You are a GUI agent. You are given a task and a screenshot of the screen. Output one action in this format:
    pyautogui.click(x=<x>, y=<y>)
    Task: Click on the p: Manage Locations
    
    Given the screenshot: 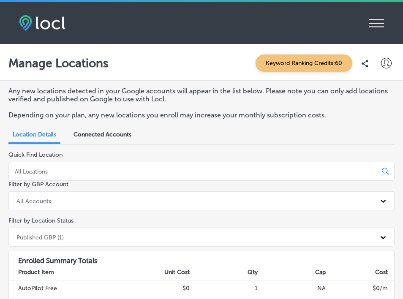 What is the action you would take?
    pyautogui.click(x=58, y=63)
    